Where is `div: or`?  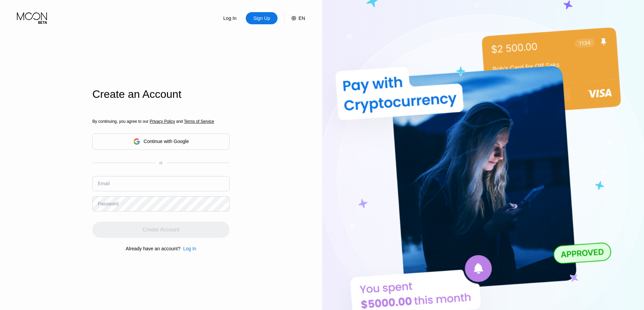 div: or is located at coordinates (161, 163).